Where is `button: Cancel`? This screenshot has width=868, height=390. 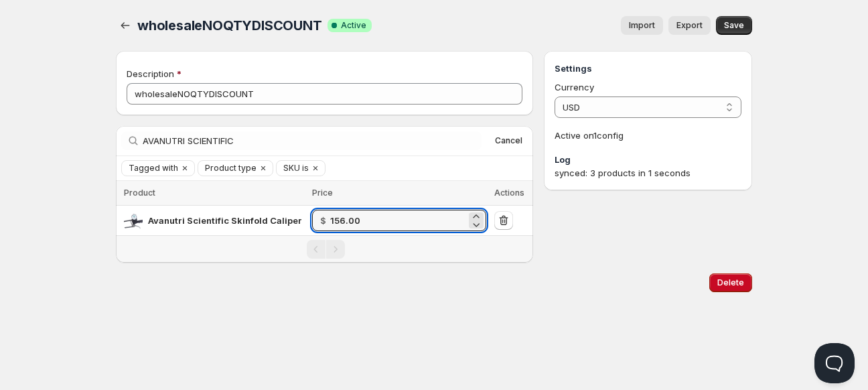
button: Cancel is located at coordinates (508, 140).